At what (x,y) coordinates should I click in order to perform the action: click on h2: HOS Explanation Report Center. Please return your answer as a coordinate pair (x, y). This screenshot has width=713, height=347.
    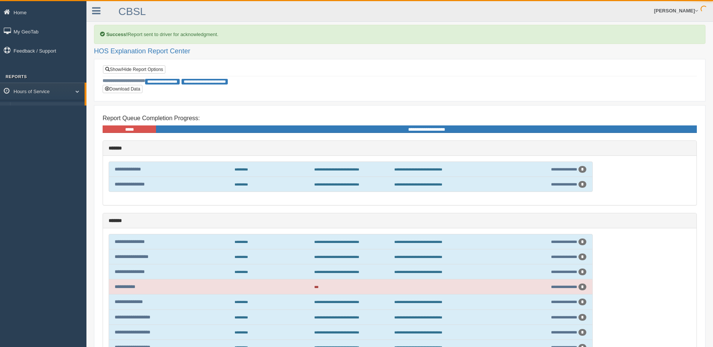
    Looking at the image, I should click on (400, 52).